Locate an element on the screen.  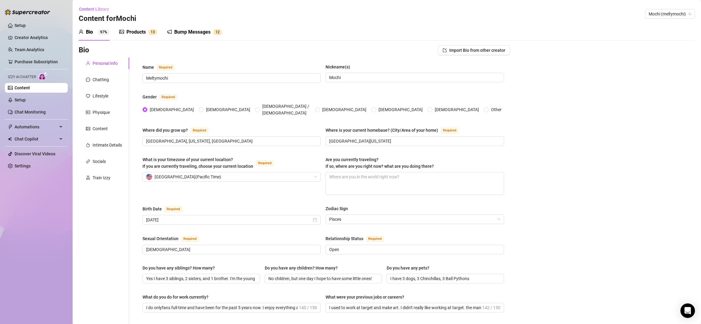
div: Bio is located at coordinates (89, 32).